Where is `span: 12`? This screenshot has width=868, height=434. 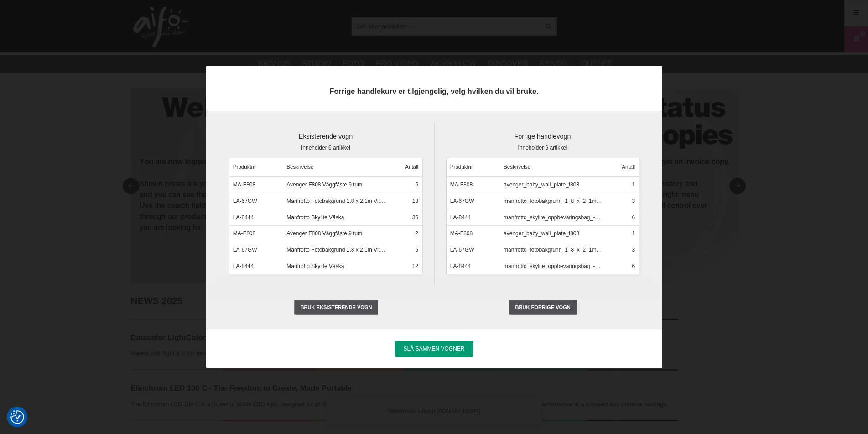 span: 12 is located at coordinates (406, 267).